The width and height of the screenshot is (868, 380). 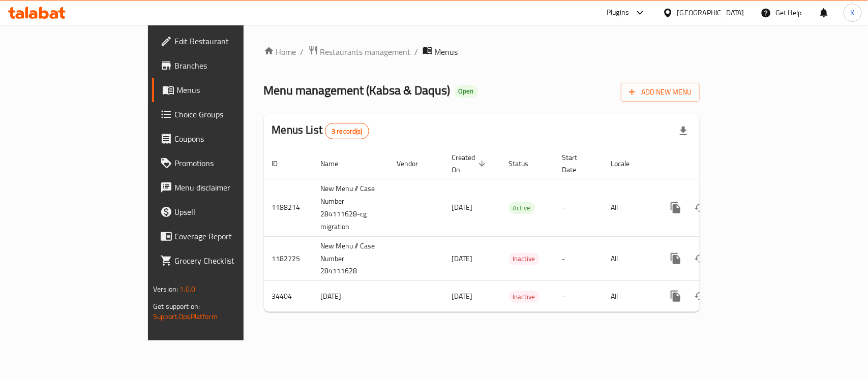 What do you see at coordinates (185, 316) in the screenshot?
I see `a: Support.OpsPlatform` at bounding box center [185, 316].